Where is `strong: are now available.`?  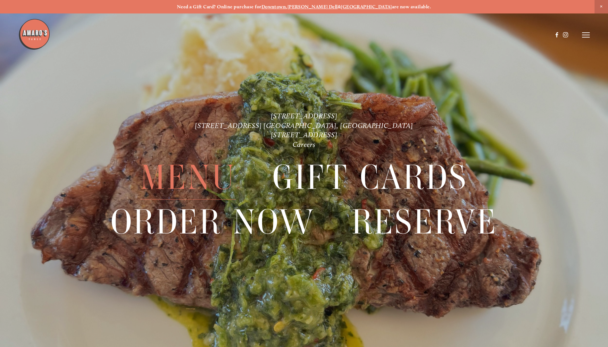
strong: are now available. is located at coordinates (412, 7).